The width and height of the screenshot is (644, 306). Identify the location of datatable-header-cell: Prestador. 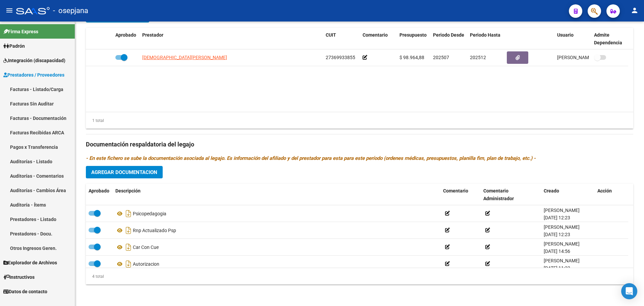
(231, 39).